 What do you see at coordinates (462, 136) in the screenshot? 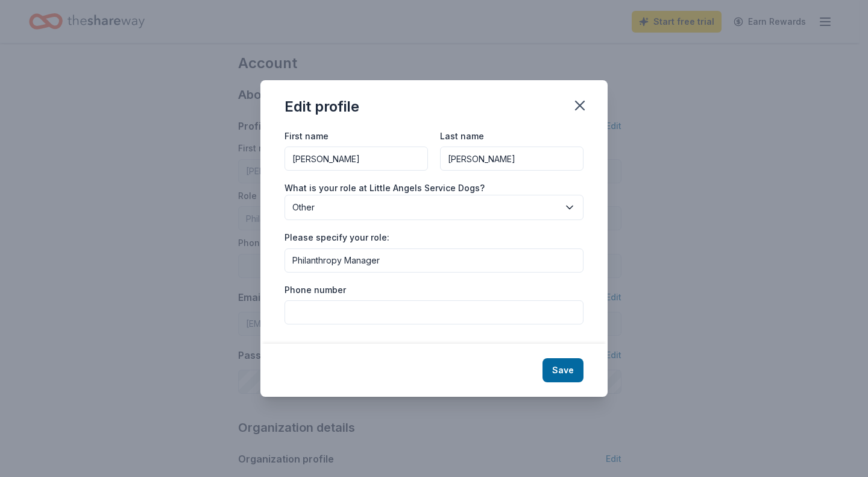
I see `label: Last name` at bounding box center [462, 136].